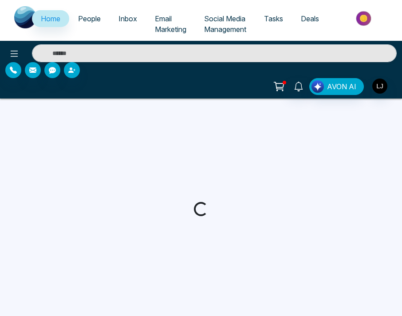 The height and width of the screenshot is (316, 402). I want to click on img: Lead Flow, so click(318, 87).